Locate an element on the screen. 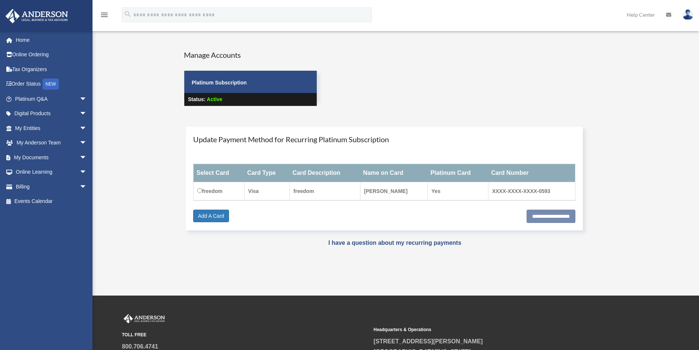  a: Billingarrow_drop_down is located at coordinates (51, 187).